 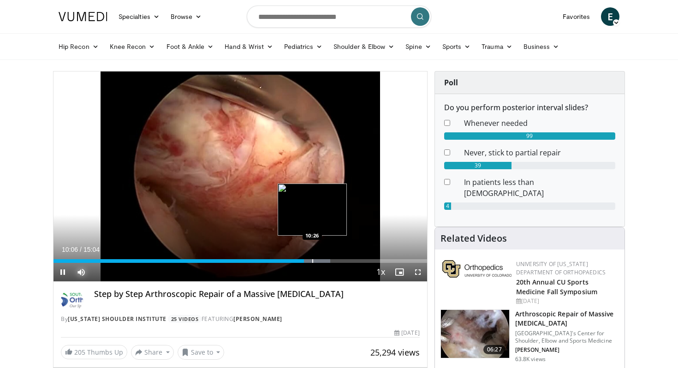 I want to click on button: Mute, so click(x=81, y=272).